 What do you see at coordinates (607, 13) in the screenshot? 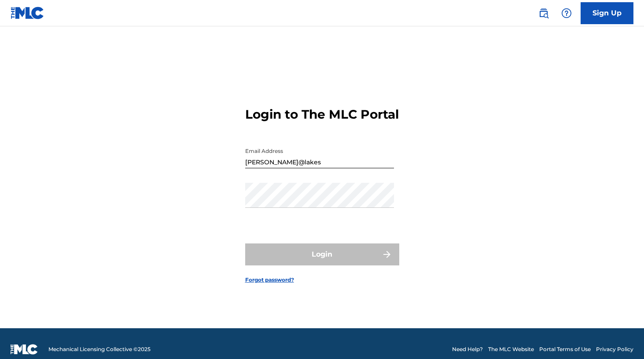
I see `a: Sign Up` at bounding box center [607, 13].